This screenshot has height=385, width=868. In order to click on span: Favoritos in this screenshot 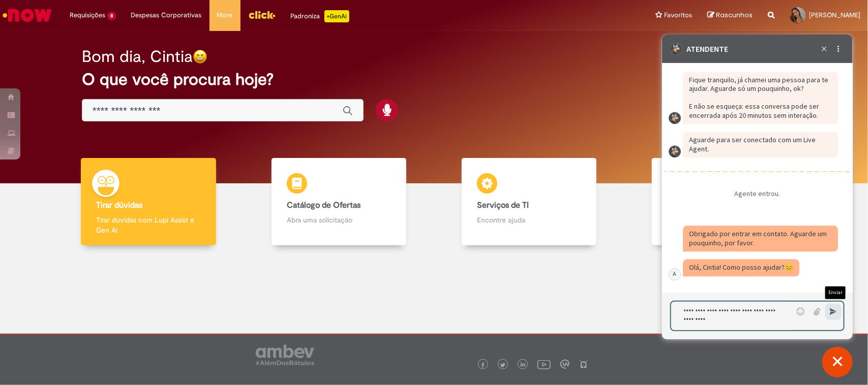, I will do `click(678, 15)`.